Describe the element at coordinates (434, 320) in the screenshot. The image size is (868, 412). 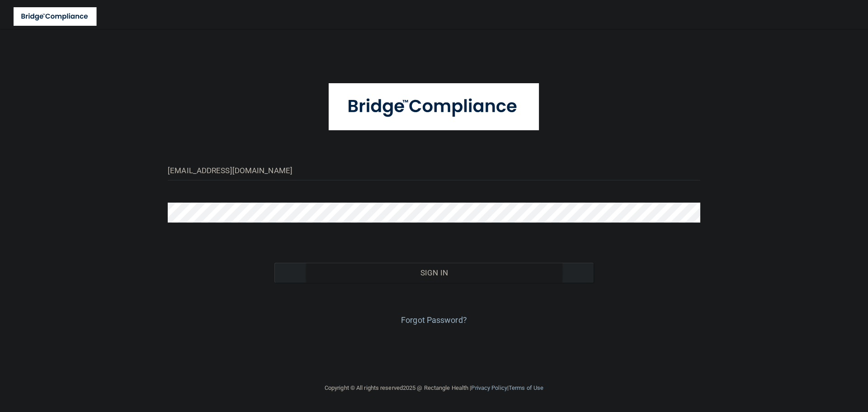
I see `a: Forgot Password?` at that location.